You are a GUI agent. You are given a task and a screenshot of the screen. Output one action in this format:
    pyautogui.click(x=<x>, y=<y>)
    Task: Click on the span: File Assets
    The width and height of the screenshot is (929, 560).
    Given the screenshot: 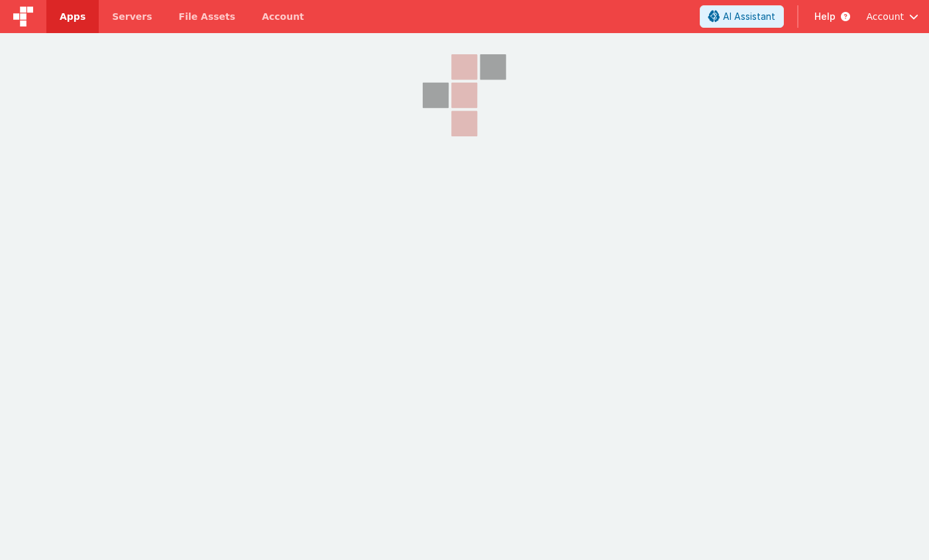 What is the action you would take?
    pyautogui.click(x=207, y=17)
    